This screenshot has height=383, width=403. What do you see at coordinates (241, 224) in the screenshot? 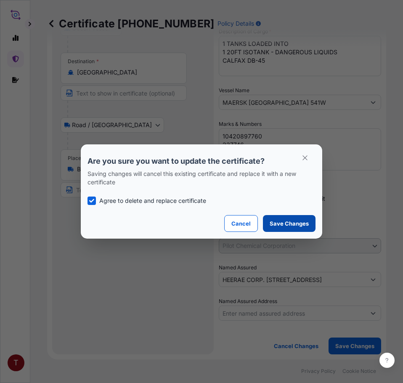
I see `p: Cancel` at bounding box center [241, 224].